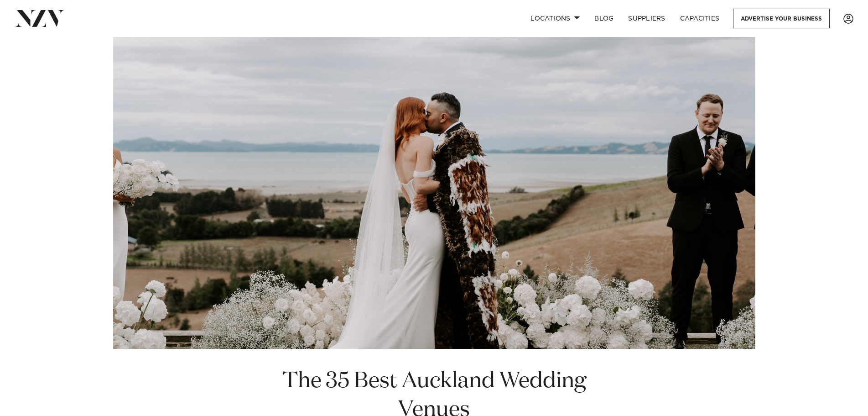 The height and width of the screenshot is (416, 868). I want to click on a: SUPPLIERS, so click(646, 18).